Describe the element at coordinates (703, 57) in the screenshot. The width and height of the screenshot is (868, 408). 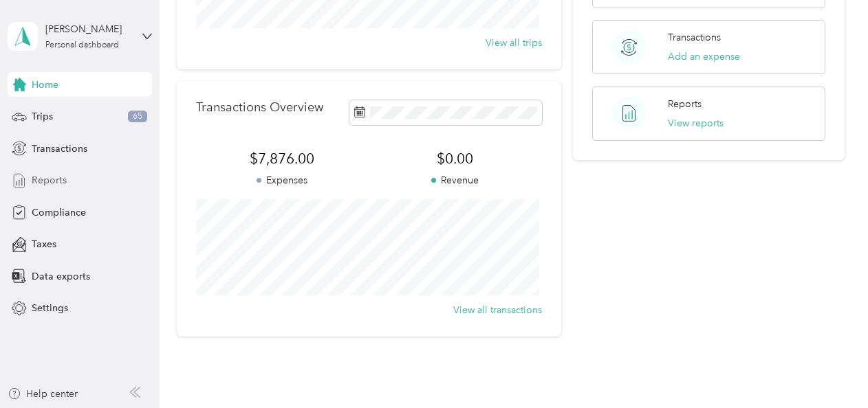
I see `button: Add an expense` at that location.